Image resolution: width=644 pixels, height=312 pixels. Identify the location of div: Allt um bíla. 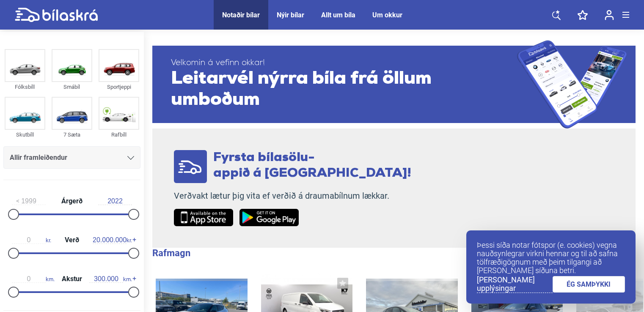
(338, 15).